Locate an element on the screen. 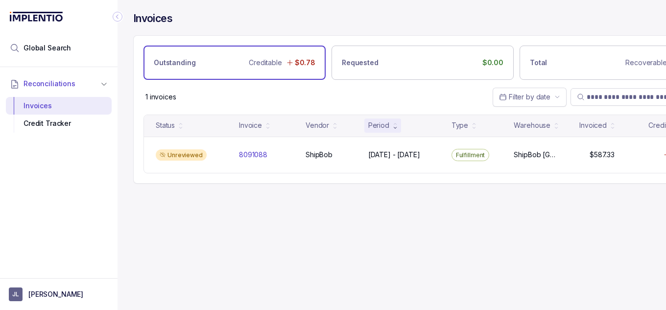 This screenshot has height=310, width=666. span: Global Search is located at coordinates (47, 48).